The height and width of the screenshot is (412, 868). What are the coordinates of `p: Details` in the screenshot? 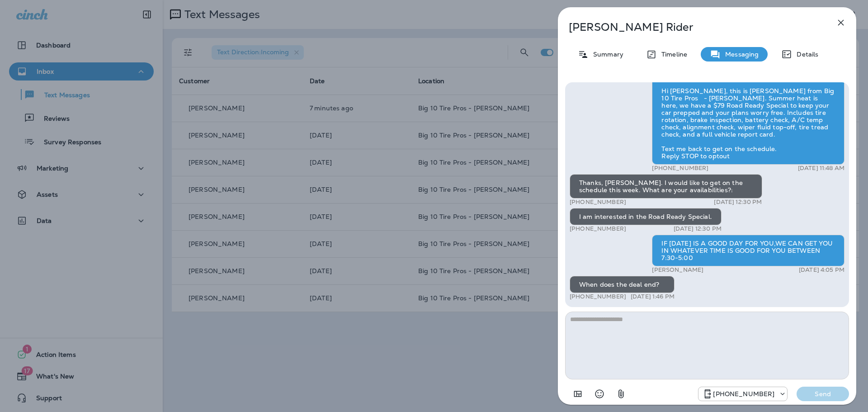 It's located at (805, 54).